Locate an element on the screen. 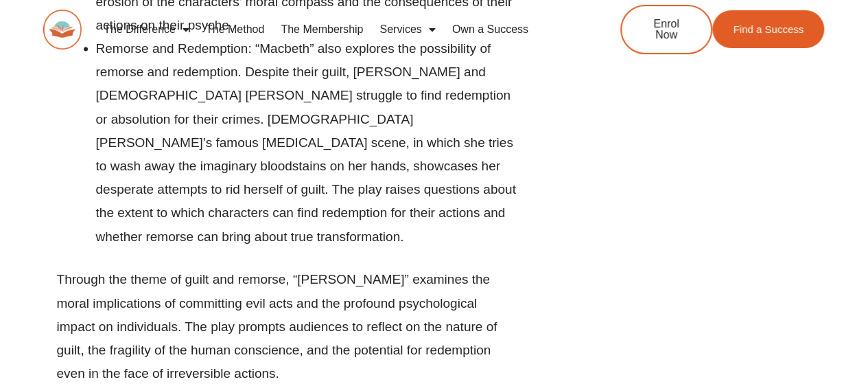 The width and height of the screenshot is (868, 384). a: The Membership is located at coordinates (322, 30).